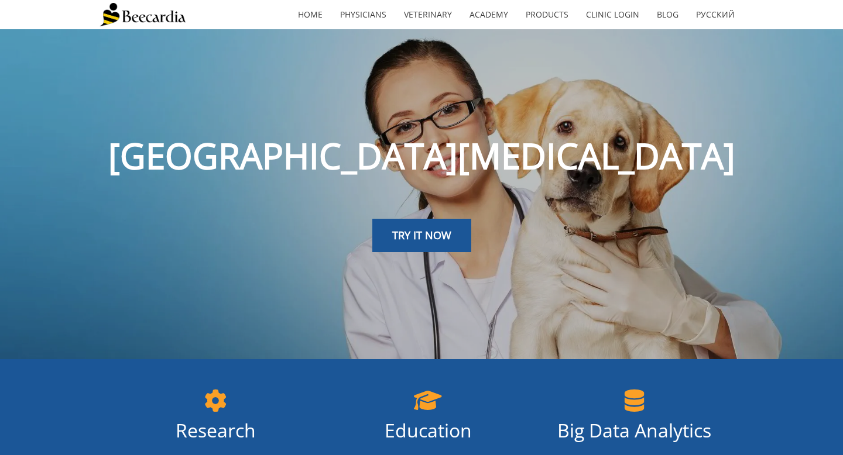 Image resolution: width=843 pixels, height=455 pixels. I want to click on span: Research, so click(215, 430).